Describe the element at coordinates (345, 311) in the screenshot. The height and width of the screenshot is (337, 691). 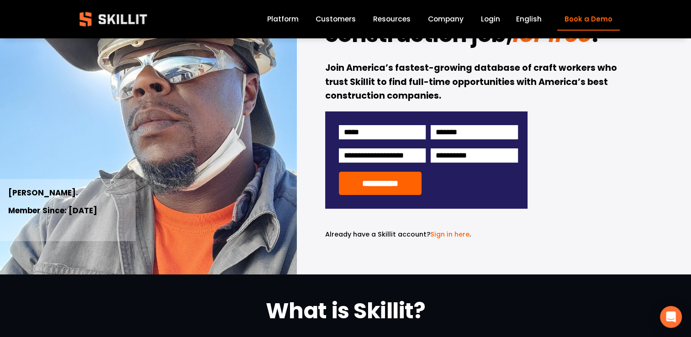
I see `strong: What is Skillit?` at that location.